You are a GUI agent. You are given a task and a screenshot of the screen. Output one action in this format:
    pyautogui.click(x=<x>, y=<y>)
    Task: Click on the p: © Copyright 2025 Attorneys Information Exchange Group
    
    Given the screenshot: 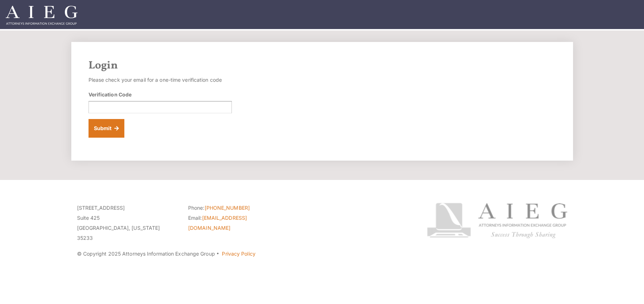 What is the action you would take?
    pyautogui.click(x=238, y=254)
    